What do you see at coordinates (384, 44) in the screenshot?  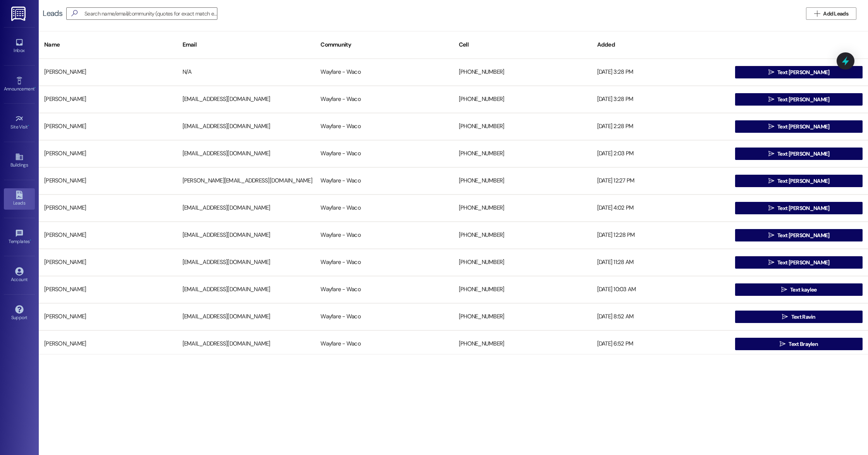 I see `div: Community` at bounding box center [384, 44].